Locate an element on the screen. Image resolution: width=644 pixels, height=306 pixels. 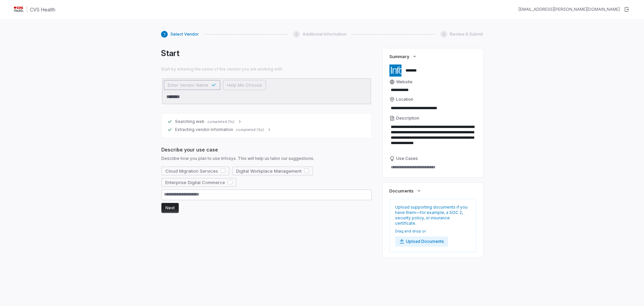
input: Website is located at coordinates (427, 90).